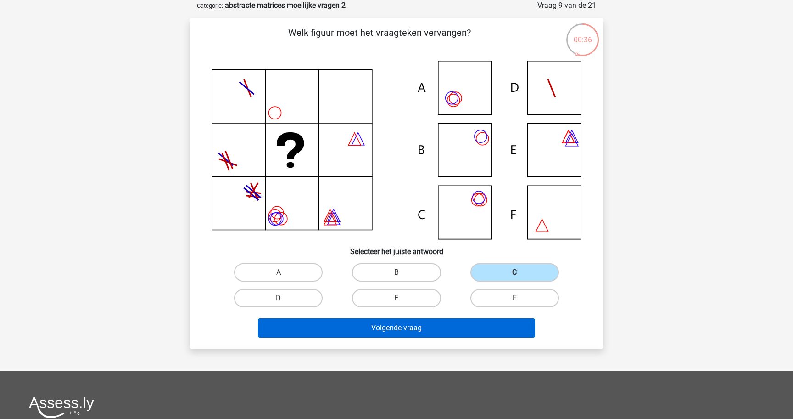 Image resolution: width=793 pixels, height=419 pixels. What do you see at coordinates (379, 39) in the screenshot?
I see `p: Welk figuur moet het vraagteken vervangen?` at bounding box center [379, 39].